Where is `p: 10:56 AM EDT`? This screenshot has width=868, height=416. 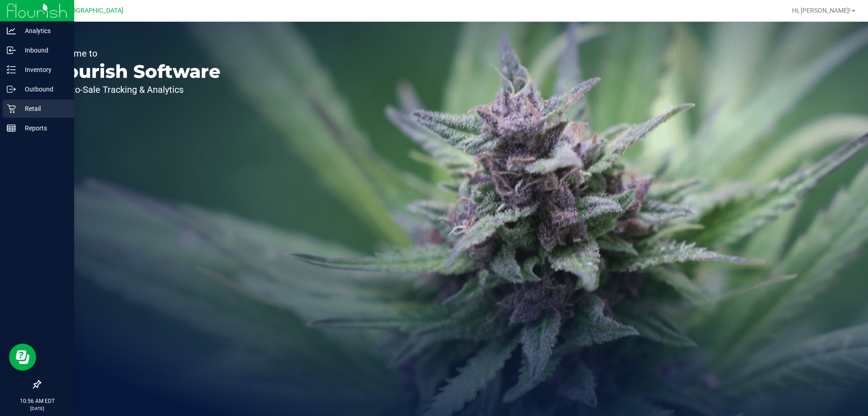 p: 10:56 AM EDT is located at coordinates (37, 401).